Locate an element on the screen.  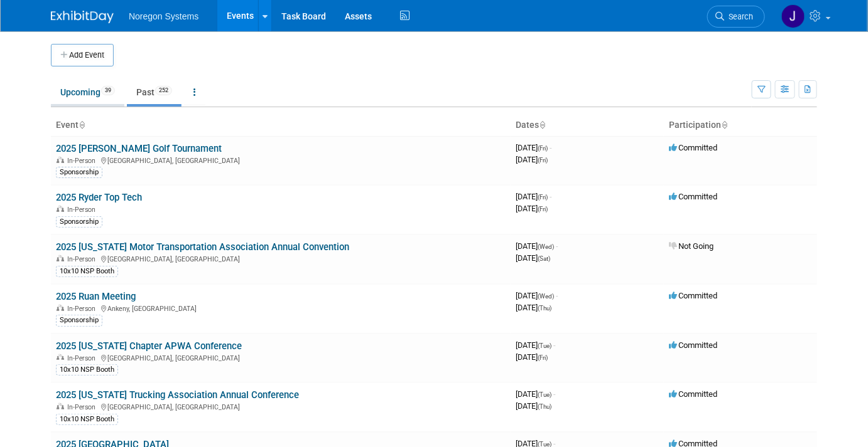
th: Participation is located at coordinates (740, 125).